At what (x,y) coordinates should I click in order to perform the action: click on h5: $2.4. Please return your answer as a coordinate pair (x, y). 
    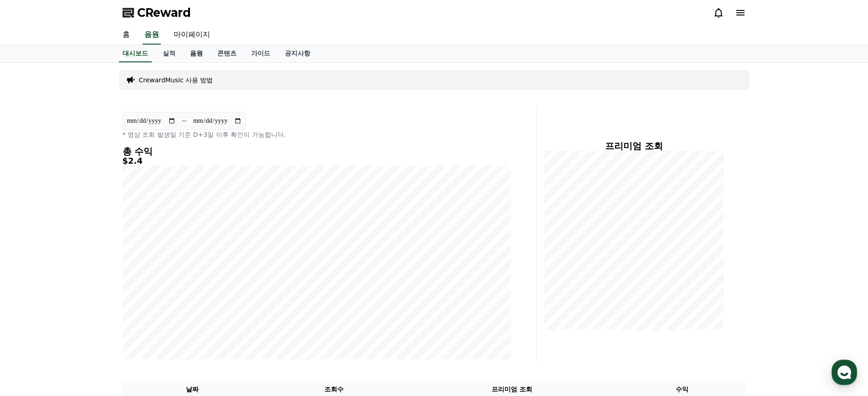
    Looking at the image, I should click on (317, 161).